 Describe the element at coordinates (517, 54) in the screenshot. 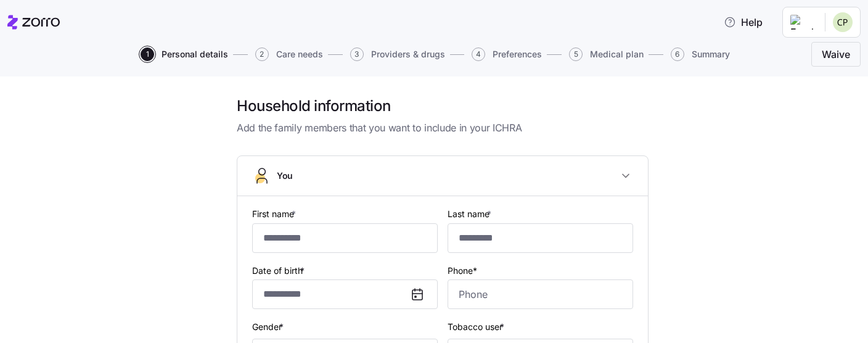

I see `span: Preferences` at that location.